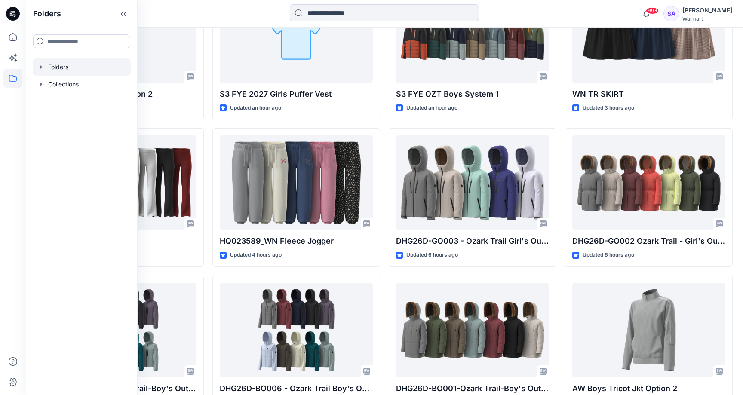 The height and width of the screenshot is (395, 743). I want to click on span: 99+, so click(653, 11).